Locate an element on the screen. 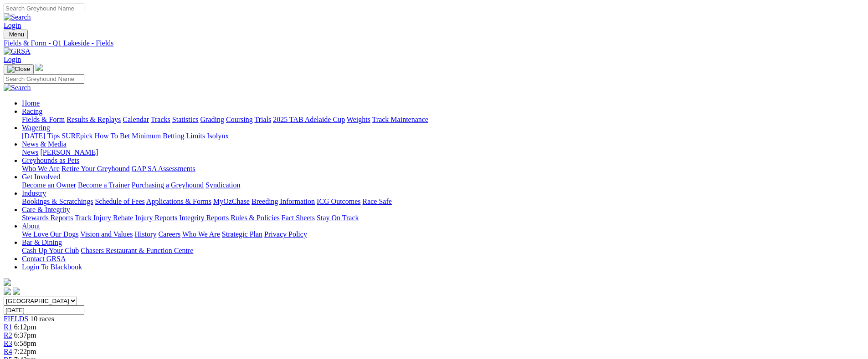 The width and height of the screenshot is (868, 359). a: Cash Up Your Club is located at coordinates (50, 250).